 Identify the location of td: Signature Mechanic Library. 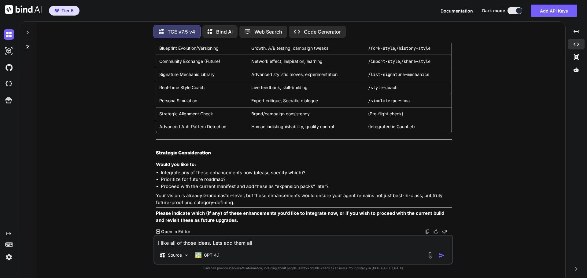
(202, 74).